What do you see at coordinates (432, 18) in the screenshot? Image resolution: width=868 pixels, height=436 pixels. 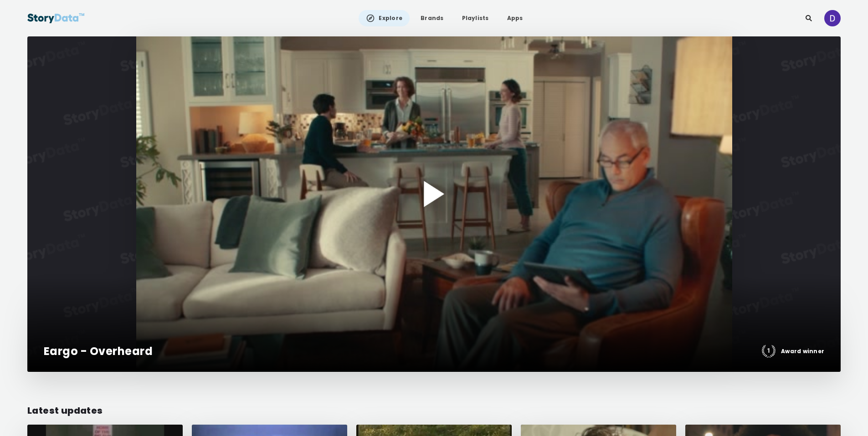 I see `a: Brands` at bounding box center [432, 18].